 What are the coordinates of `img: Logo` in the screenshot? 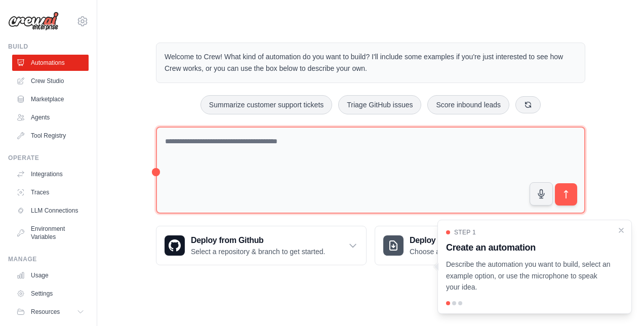 It's located at (33, 21).